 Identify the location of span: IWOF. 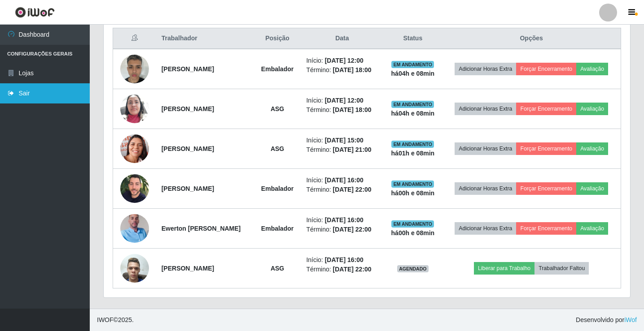
(105, 320).